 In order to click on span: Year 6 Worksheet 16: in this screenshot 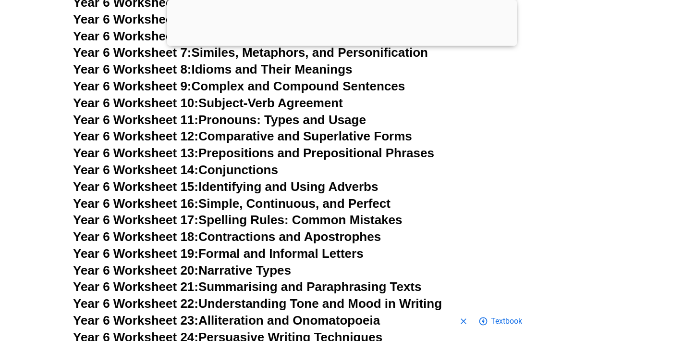, I will do `click(136, 203)`.